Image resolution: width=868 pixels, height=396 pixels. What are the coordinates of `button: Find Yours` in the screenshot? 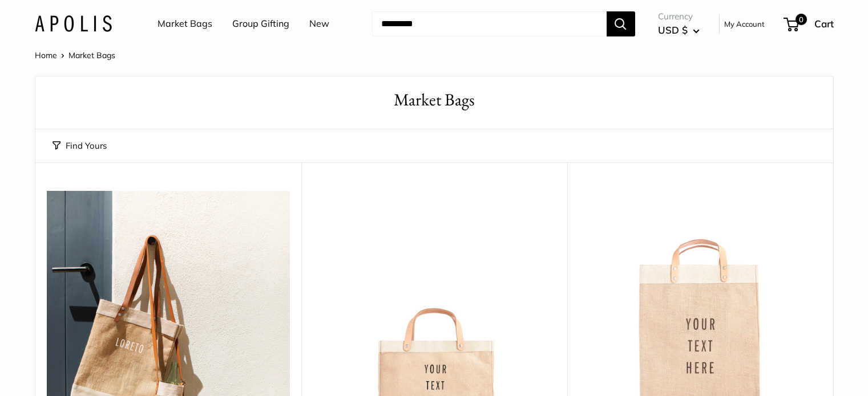 It's located at (79, 146).